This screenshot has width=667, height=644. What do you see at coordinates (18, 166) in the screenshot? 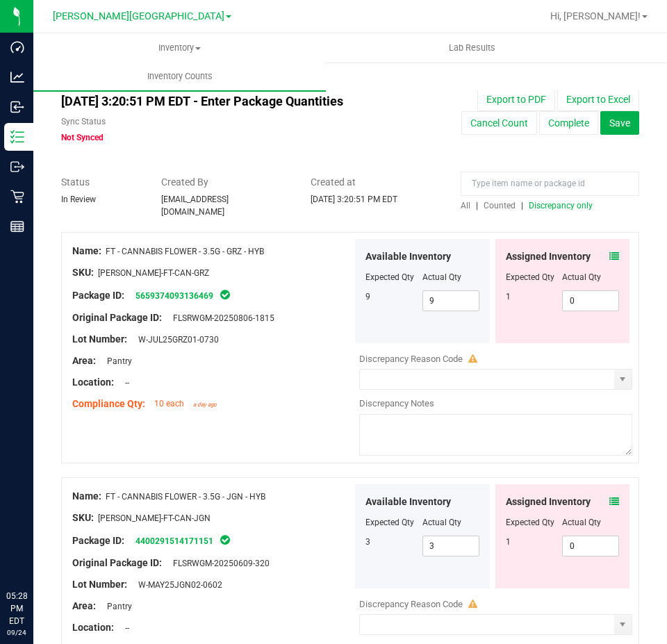
I see `inline-svg: Outbound` at bounding box center [18, 166].